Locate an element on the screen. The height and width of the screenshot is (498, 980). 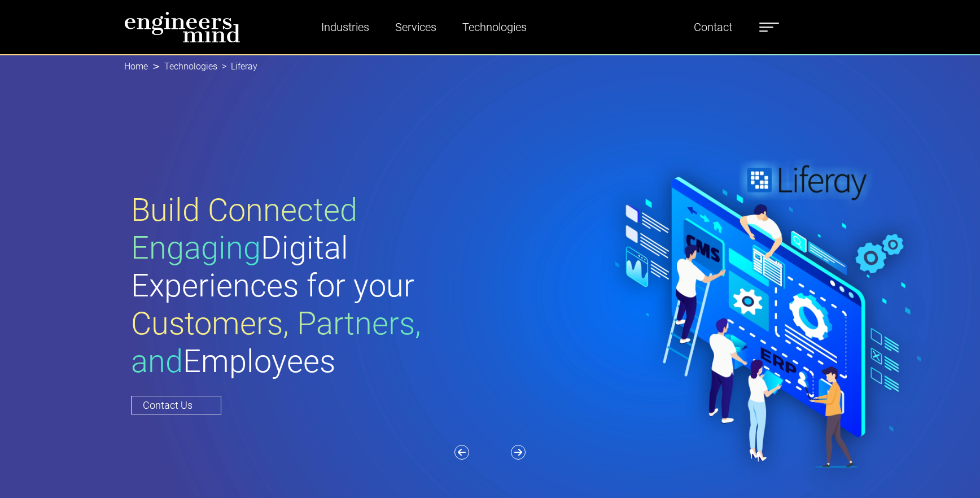
h1: Digital Experiences for your Employees is located at coordinates (310, 286).